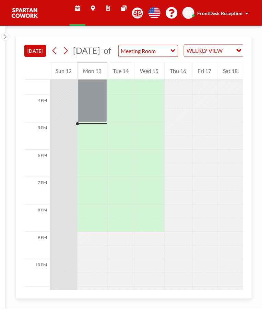 This screenshot has height=309, width=262. I want to click on div: Wed 15, so click(149, 71).